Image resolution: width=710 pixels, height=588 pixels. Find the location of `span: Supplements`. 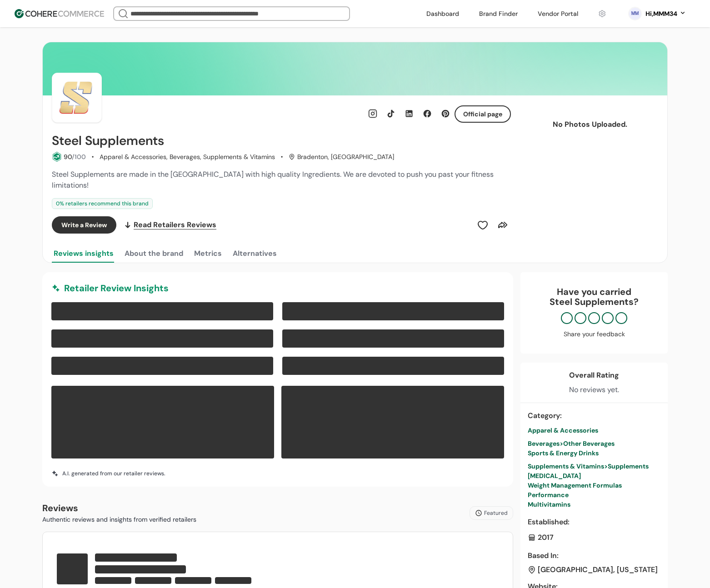

span: Supplements is located at coordinates (628, 466).